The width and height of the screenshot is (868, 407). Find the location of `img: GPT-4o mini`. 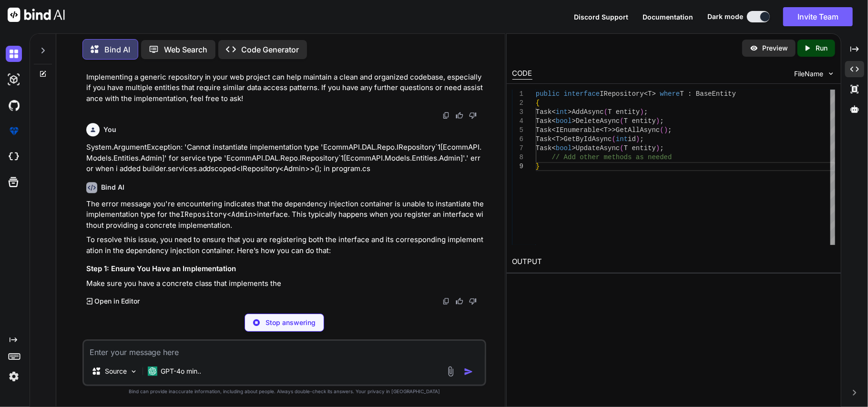

img: GPT-4o mini is located at coordinates (153, 371).